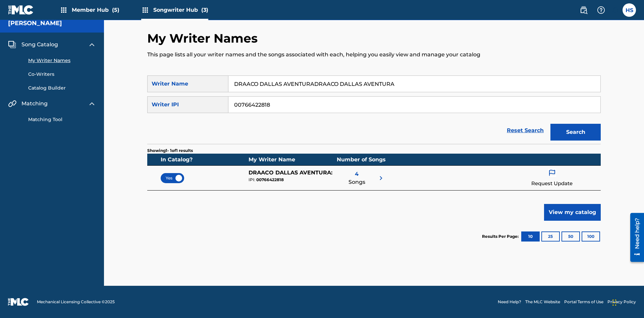  What do you see at coordinates (205, 10) in the screenshot?
I see `span: (3)` at bounding box center [205, 10].